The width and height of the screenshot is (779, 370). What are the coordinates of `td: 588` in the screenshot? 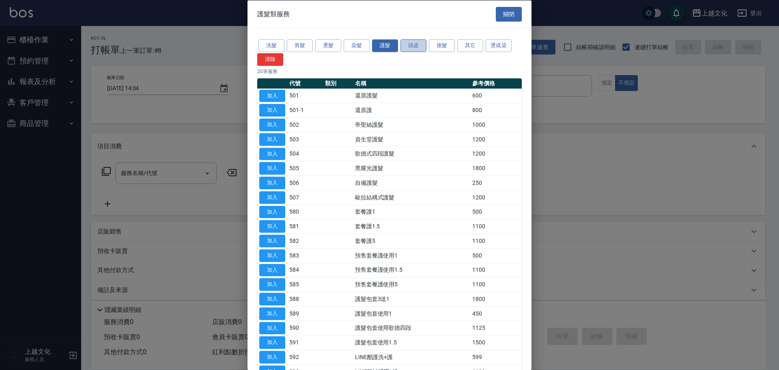 It's located at (305, 299).